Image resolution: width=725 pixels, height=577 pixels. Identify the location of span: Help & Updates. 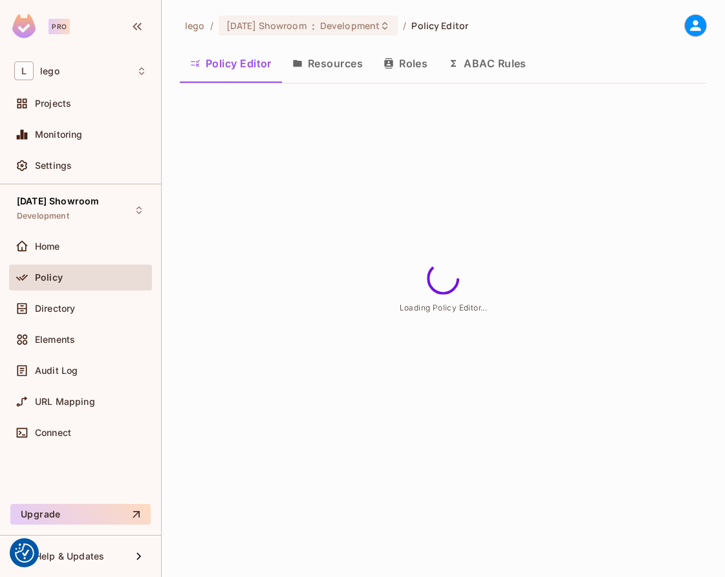
(69, 556).